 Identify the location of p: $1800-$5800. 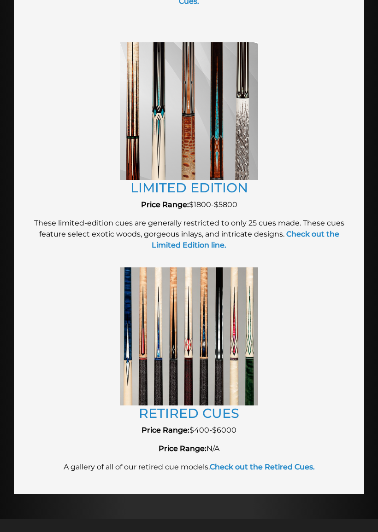
(189, 205).